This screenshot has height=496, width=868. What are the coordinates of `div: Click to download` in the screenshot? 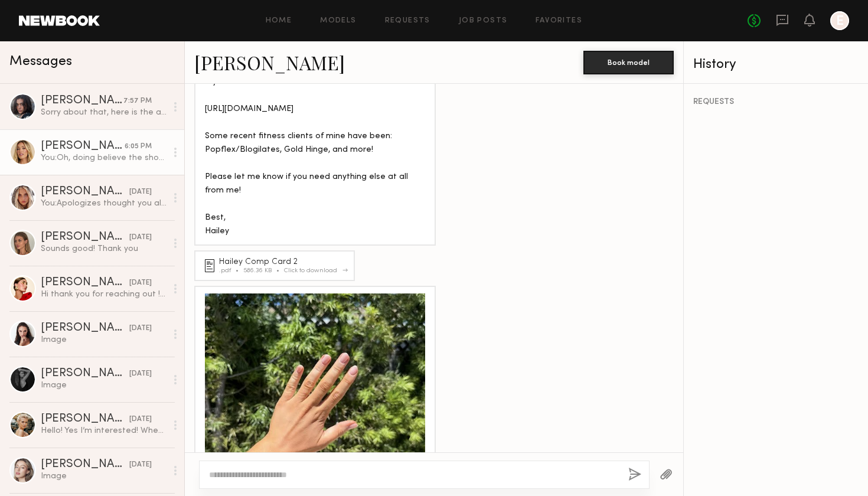 It's located at (314, 270).